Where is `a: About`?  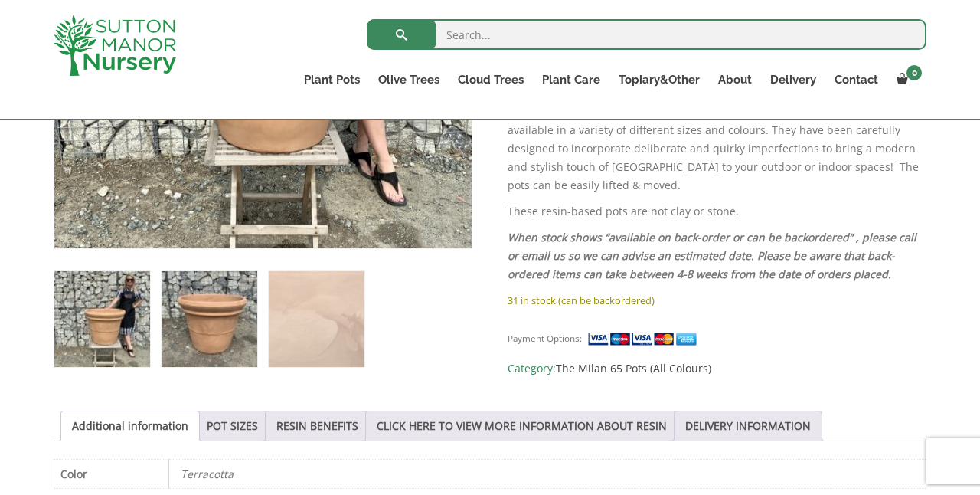 a: About is located at coordinates (735, 80).